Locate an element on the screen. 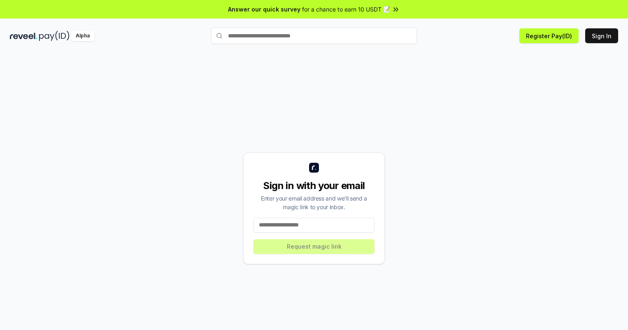  img: reveel_dark is located at coordinates (23, 36).